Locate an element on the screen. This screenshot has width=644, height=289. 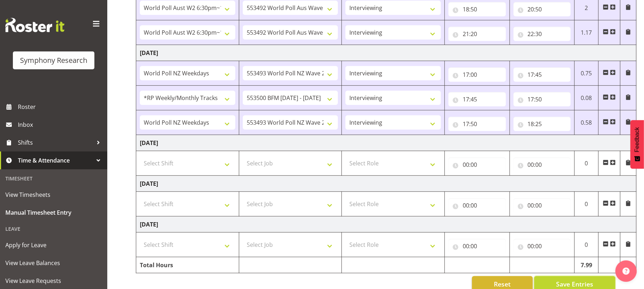
td: 0.58 is located at coordinates (586, 123).